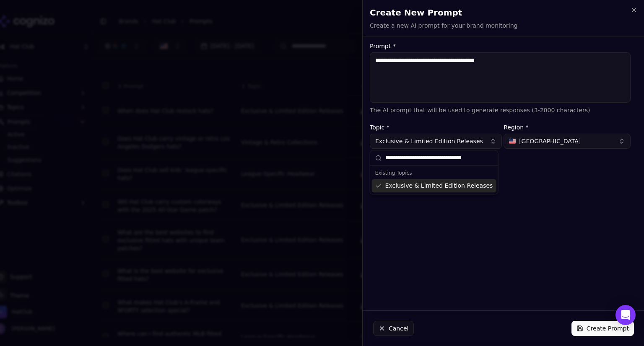 This screenshot has width=644, height=346. I want to click on div: Exclusive & Limited Edition Releases, so click(435, 185).